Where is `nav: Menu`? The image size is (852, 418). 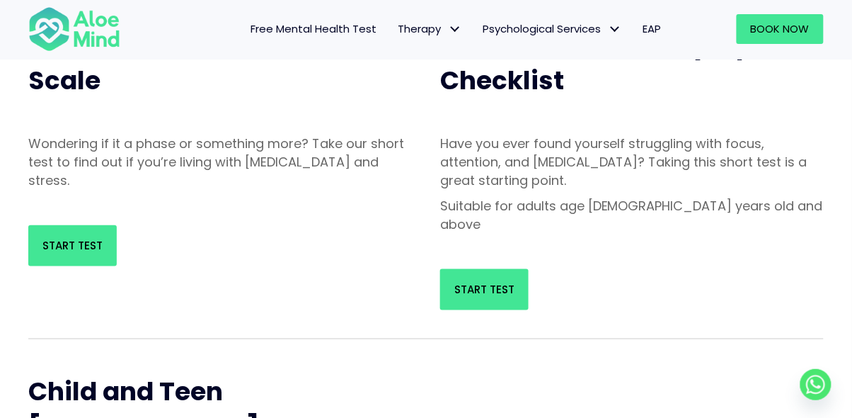 nav: Menu is located at coordinates (403, 29).